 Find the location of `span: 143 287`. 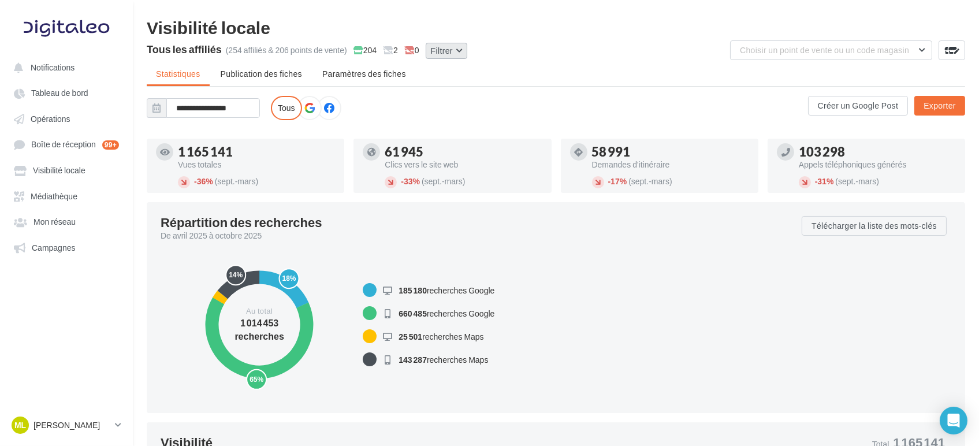

span: 143 287 is located at coordinates (412, 359).